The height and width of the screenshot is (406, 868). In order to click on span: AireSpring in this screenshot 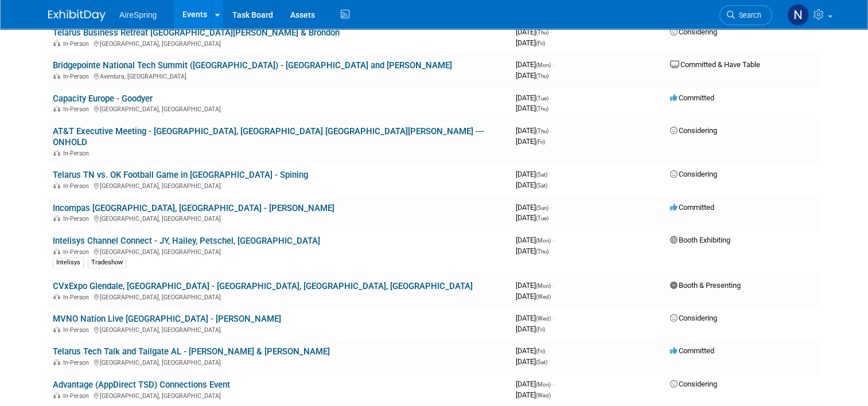, I will do `click(138, 15)`.